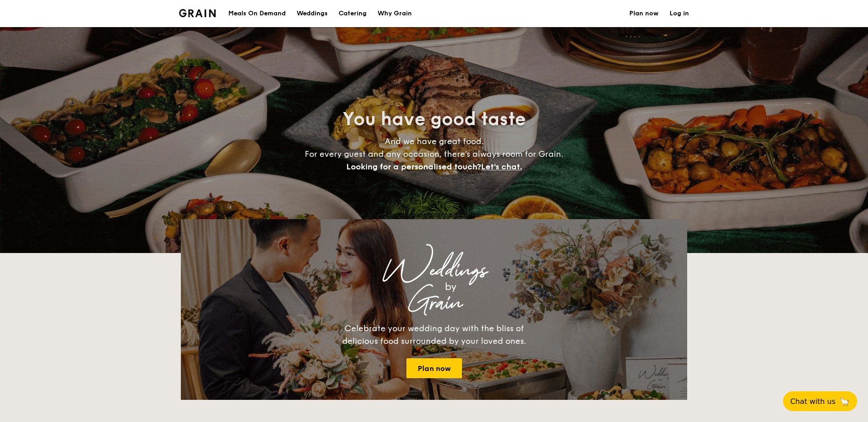  Describe the element at coordinates (434, 215) in the screenshot. I see `div: Loading menus magically...` at that location.